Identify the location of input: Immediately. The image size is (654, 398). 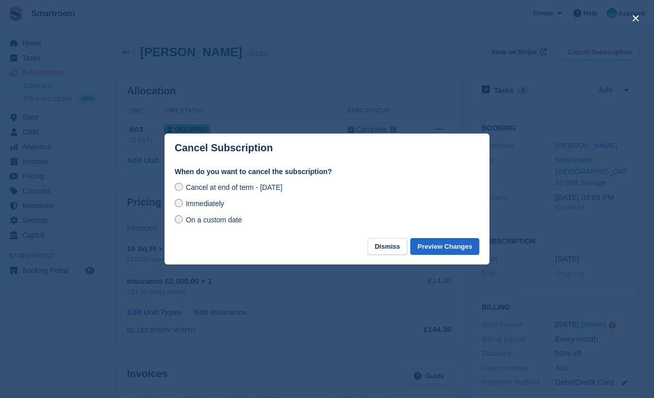
(179, 203).